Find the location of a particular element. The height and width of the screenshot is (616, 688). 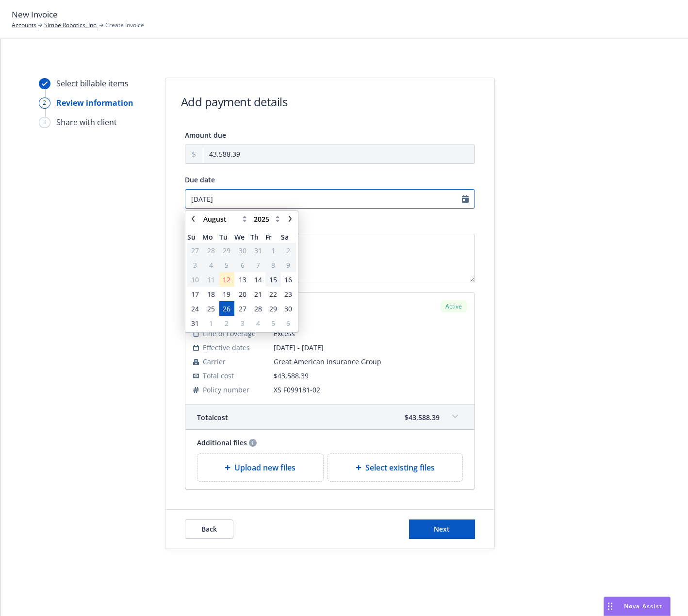

div: Select existing files is located at coordinates (395, 468).